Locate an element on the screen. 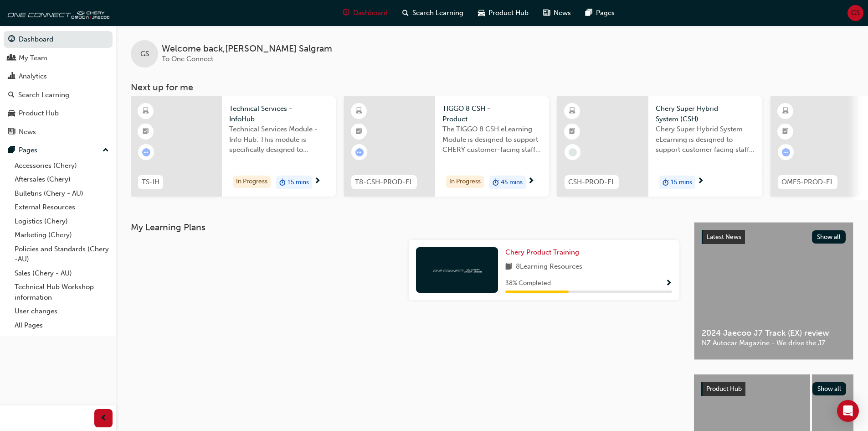 This screenshot has width=868, height=431. a: news-iconNews is located at coordinates (557, 12).